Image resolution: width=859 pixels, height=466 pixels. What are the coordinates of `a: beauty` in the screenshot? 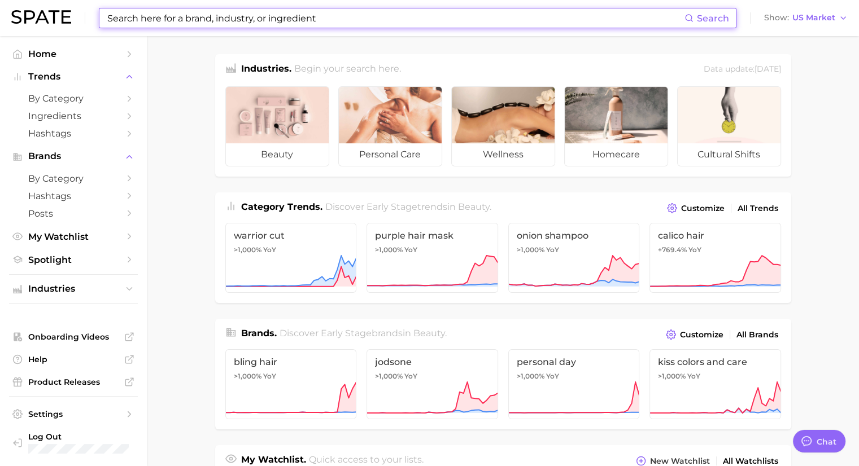 It's located at (277, 126).